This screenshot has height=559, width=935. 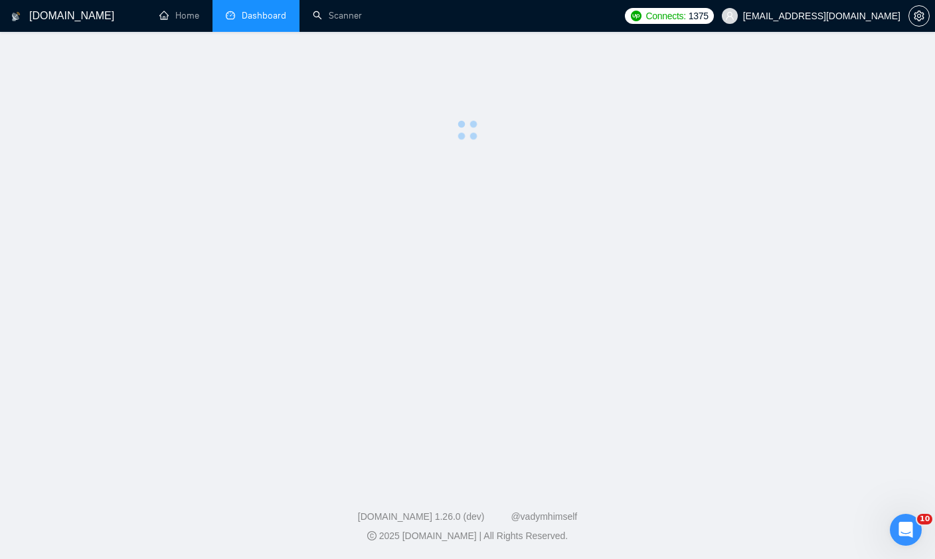 What do you see at coordinates (179, 15) in the screenshot?
I see `a: homeHome` at bounding box center [179, 15].